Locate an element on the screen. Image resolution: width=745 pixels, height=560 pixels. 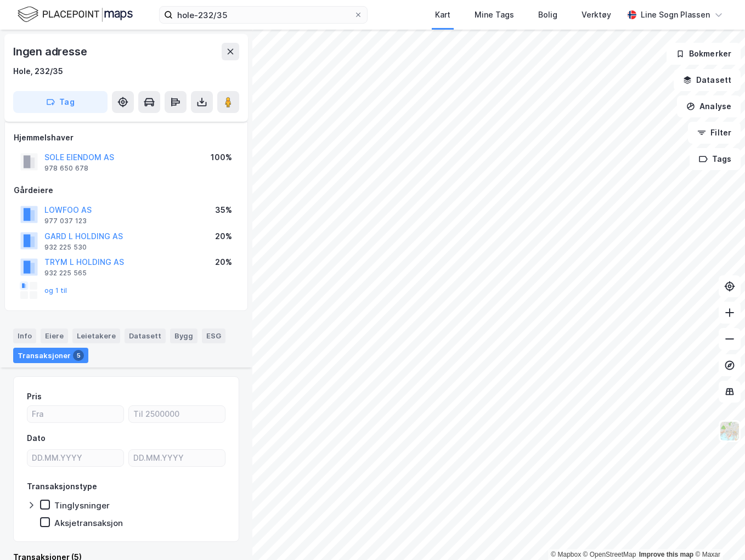
div: Bygg is located at coordinates (184, 336).